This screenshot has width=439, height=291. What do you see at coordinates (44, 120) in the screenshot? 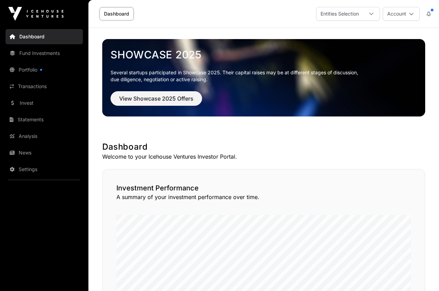
I see `a: Statements` at bounding box center [44, 120].